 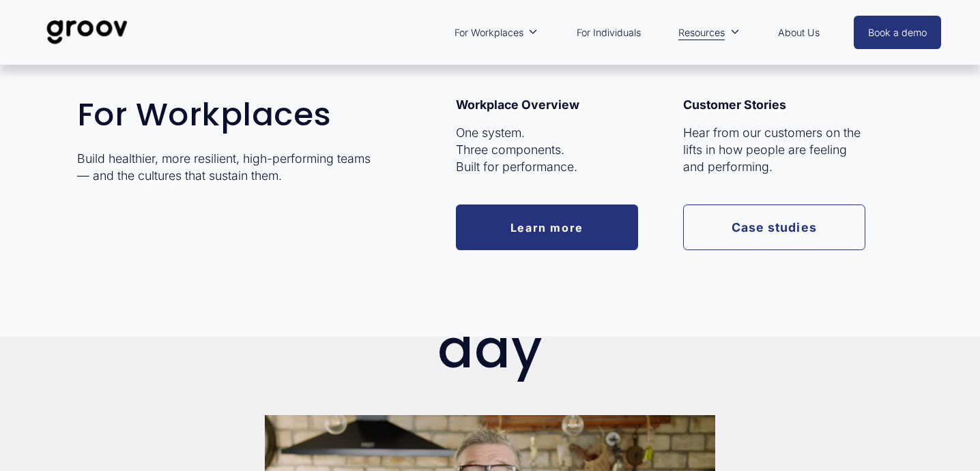 I want to click on span: For Workplaces, so click(x=488, y=32).